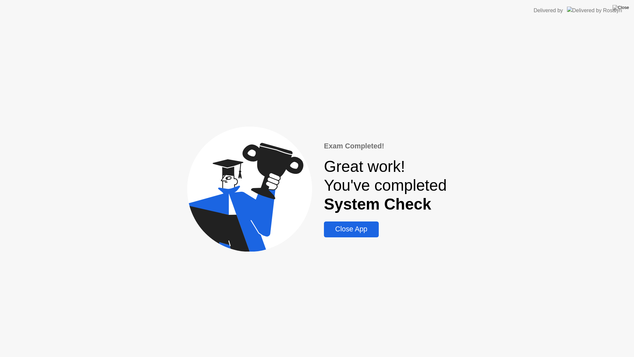  I want to click on div: Delivered by, so click(548, 11).